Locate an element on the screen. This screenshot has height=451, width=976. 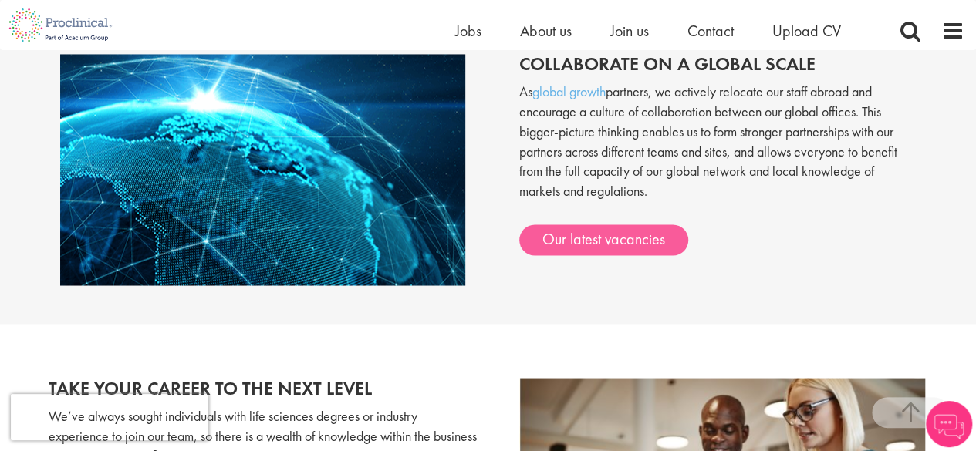
a: About us is located at coordinates (545, 31).